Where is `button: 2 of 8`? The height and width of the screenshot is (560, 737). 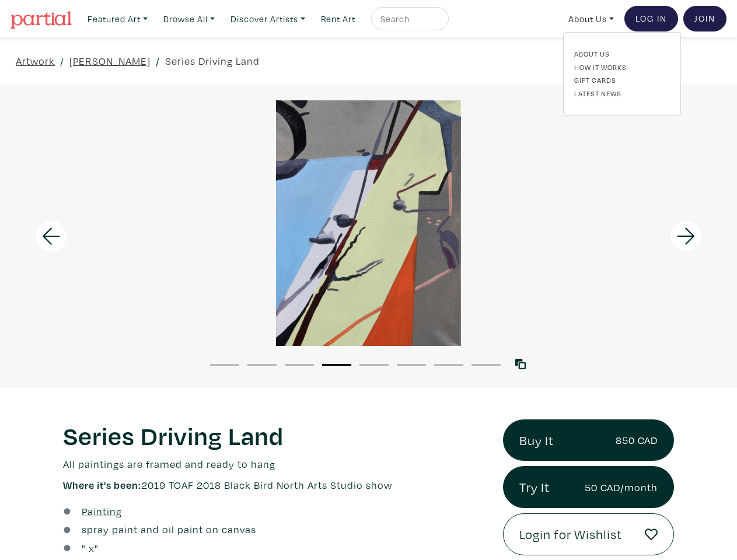 button: 2 of 8 is located at coordinates (262, 365).